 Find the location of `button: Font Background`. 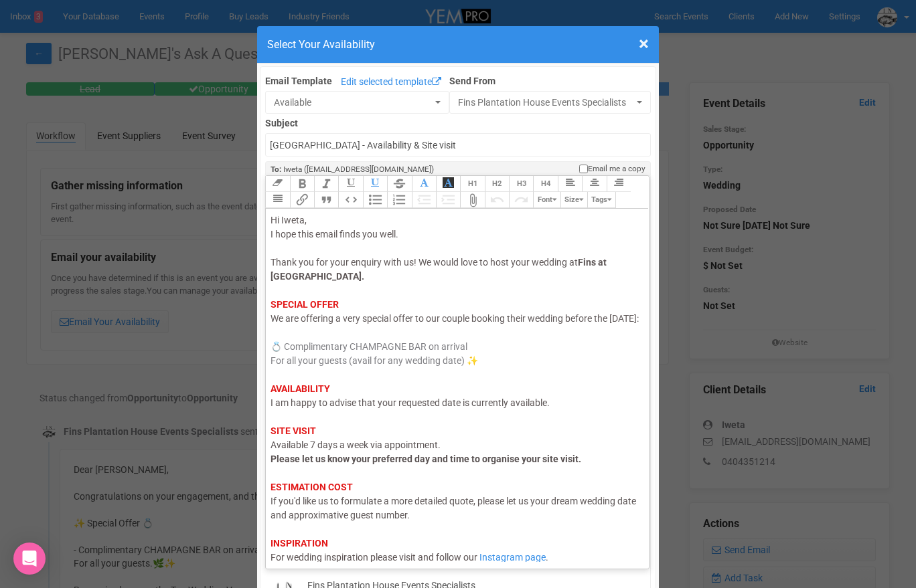

button: Font Background is located at coordinates (448, 184).